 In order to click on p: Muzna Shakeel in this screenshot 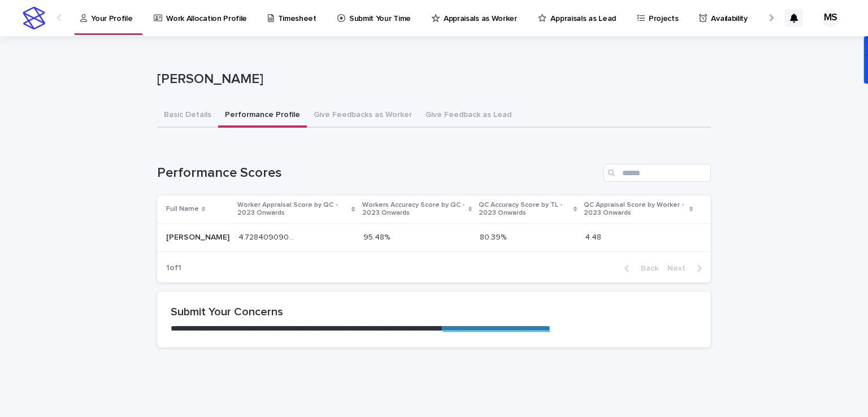, I will do `click(199, 236)`.